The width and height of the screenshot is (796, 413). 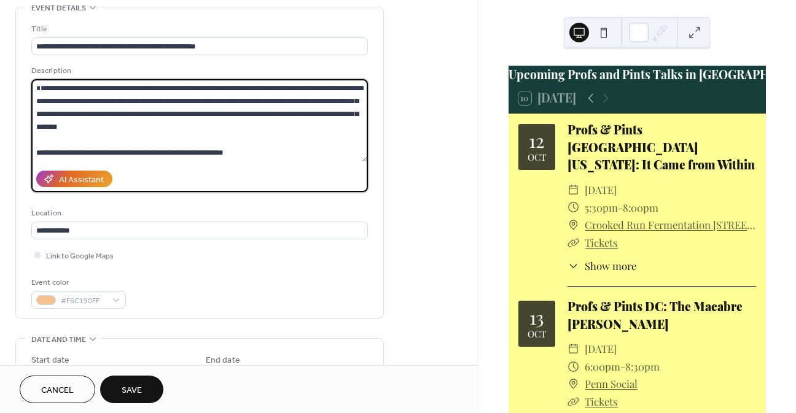 I want to click on a: Cancel, so click(x=57, y=389).